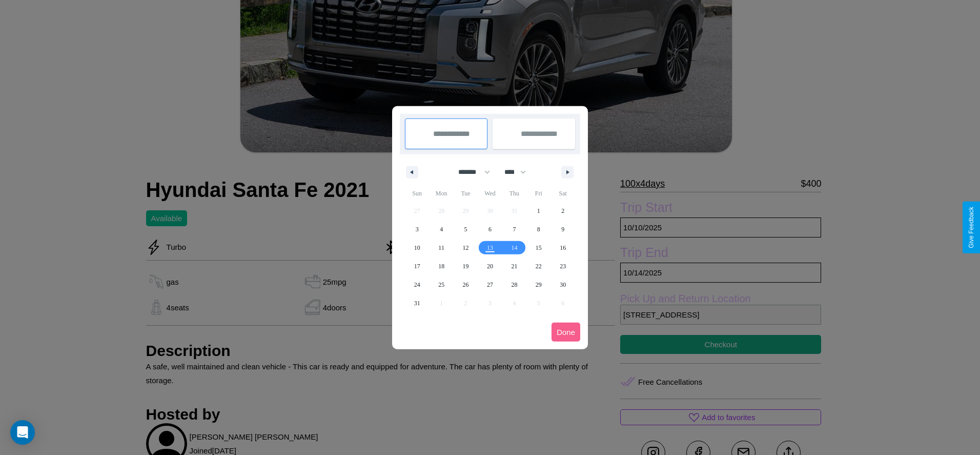  Describe the element at coordinates (417, 230) in the screenshot. I see `span: 3` at that location.